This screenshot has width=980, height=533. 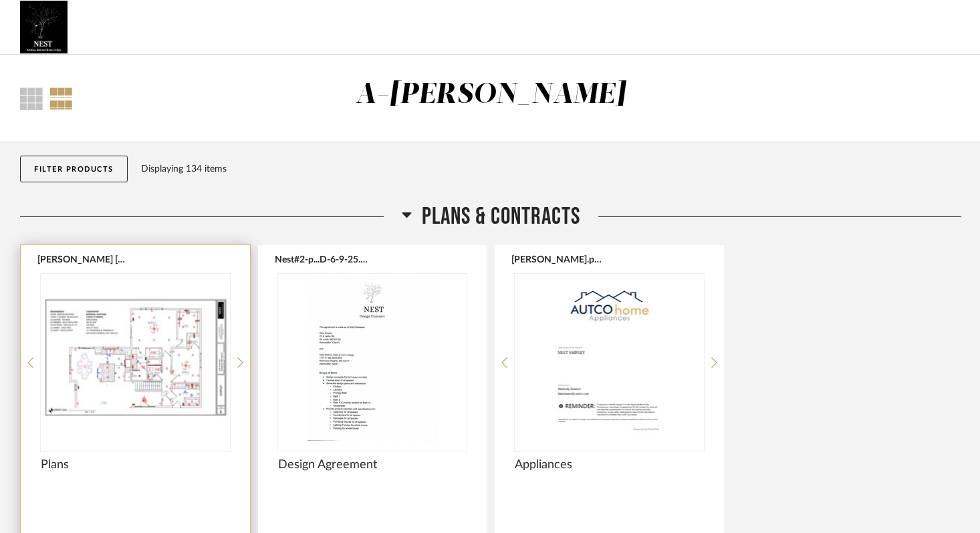 I want to click on button: Nest#2-p...D-6-9-25.pdf, so click(x=321, y=259).